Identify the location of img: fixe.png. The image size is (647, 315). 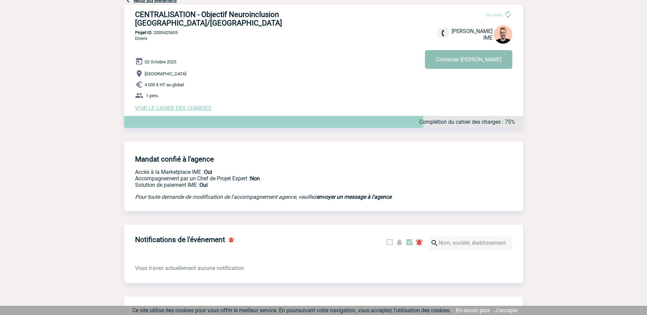
(443, 33).